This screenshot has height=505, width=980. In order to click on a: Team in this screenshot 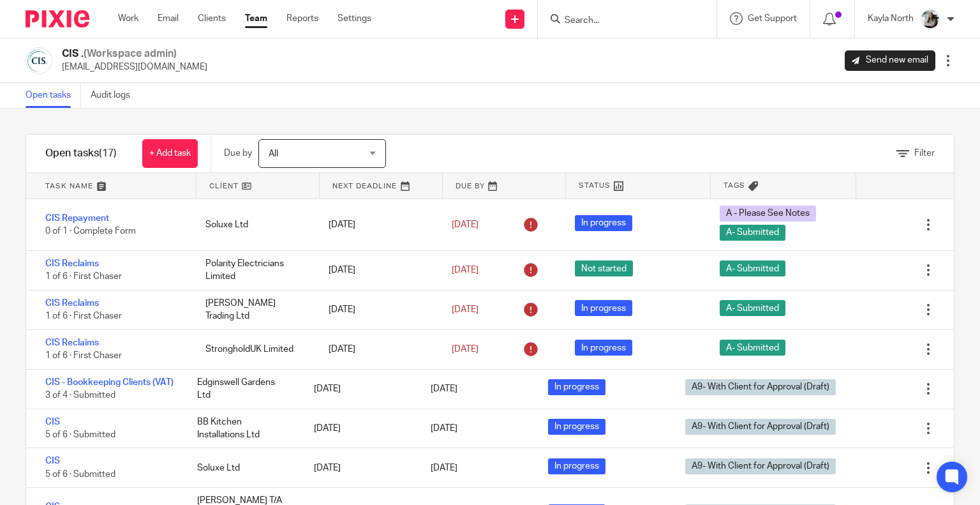, I will do `click(256, 19)`.